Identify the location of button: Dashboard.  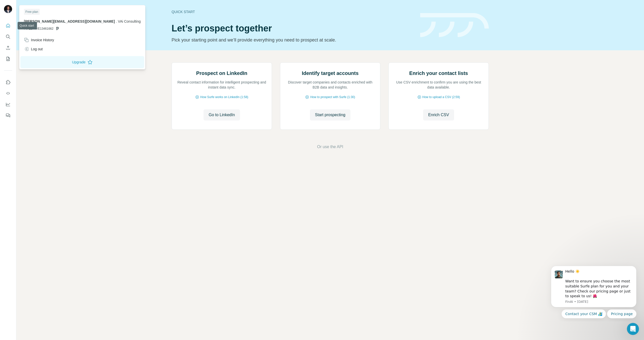
(8, 105).